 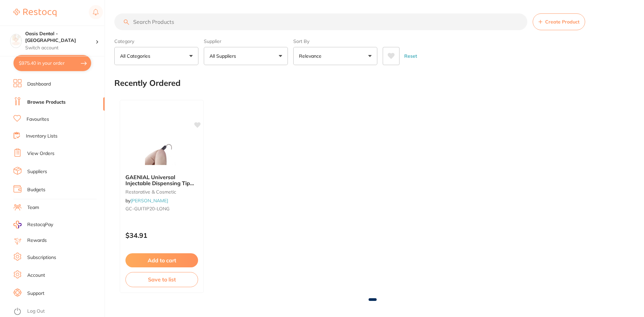 What do you see at coordinates (246, 56) in the screenshot?
I see `button: All Suppliers` at bounding box center [246, 56].